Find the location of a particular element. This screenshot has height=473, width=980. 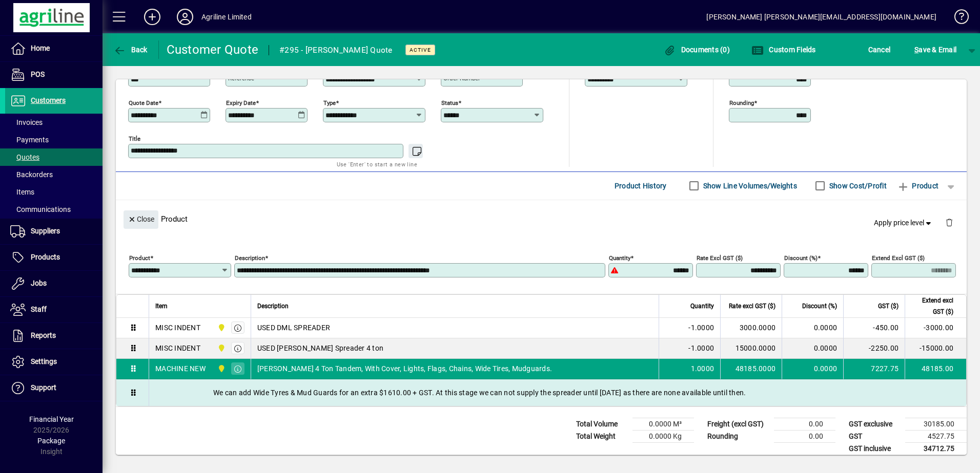

a: Quotes is located at coordinates (54, 157).